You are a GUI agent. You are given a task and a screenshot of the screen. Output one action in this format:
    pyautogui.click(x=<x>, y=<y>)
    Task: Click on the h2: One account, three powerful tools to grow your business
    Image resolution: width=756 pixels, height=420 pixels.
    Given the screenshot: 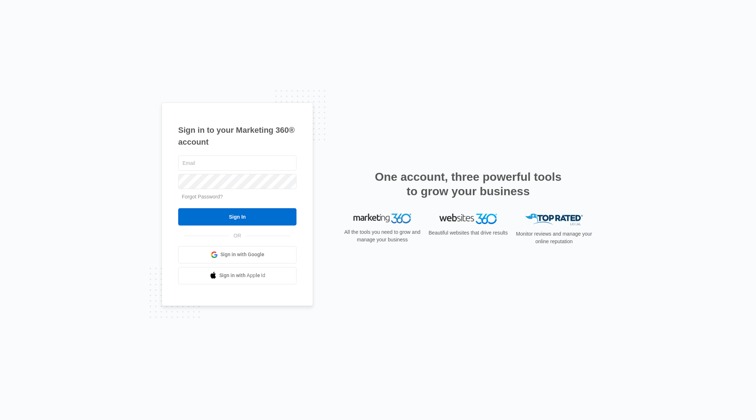 What is the action you would take?
    pyautogui.click(x=468, y=184)
    